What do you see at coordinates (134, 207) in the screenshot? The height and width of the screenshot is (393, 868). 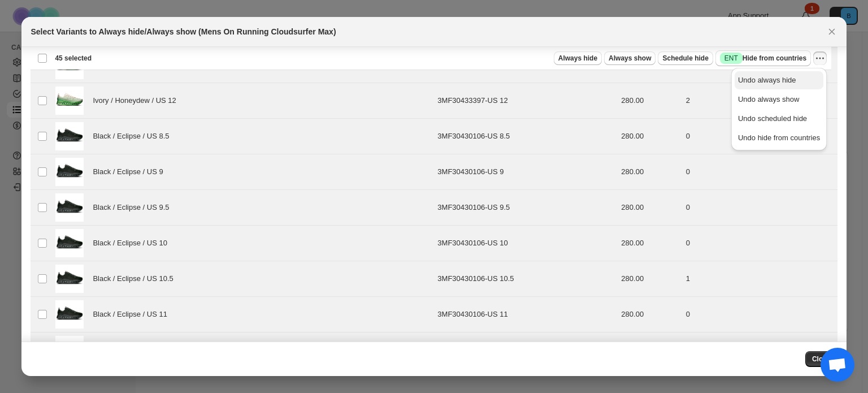 I see `span: Black / Eclipse / US 9.5` at bounding box center [134, 207].